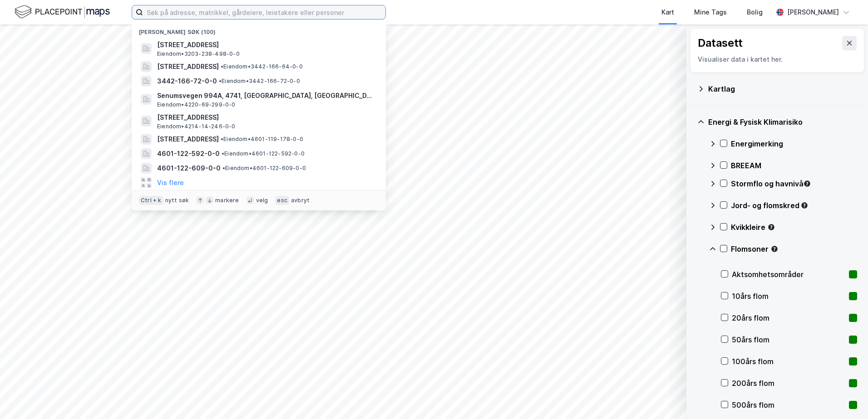 Image resolution: width=868 pixels, height=419 pixels. Describe the element at coordinates (667, 12) in the screenshot. I see `div: Kart` at that location.